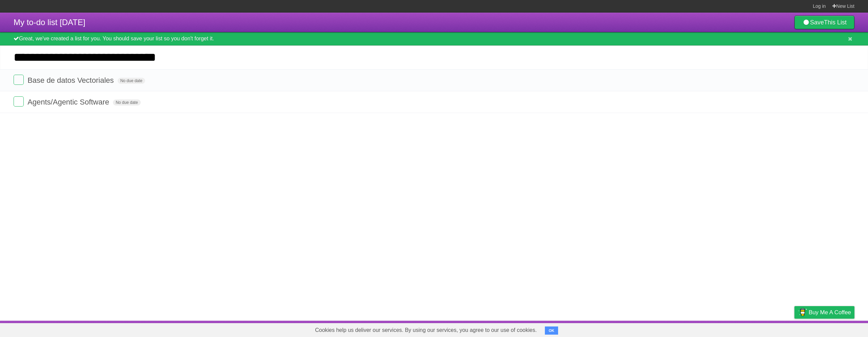  What do you see at coordinates (824, 312) in the screenshot?
I see `a: Buy me a coffee` at bounding box center [824, 312].